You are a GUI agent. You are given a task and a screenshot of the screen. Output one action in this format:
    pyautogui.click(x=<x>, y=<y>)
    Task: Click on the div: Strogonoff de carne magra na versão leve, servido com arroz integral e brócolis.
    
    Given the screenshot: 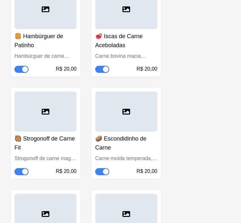 What is the action you would take?
    pyautogui.click(x=46, y=158)
    